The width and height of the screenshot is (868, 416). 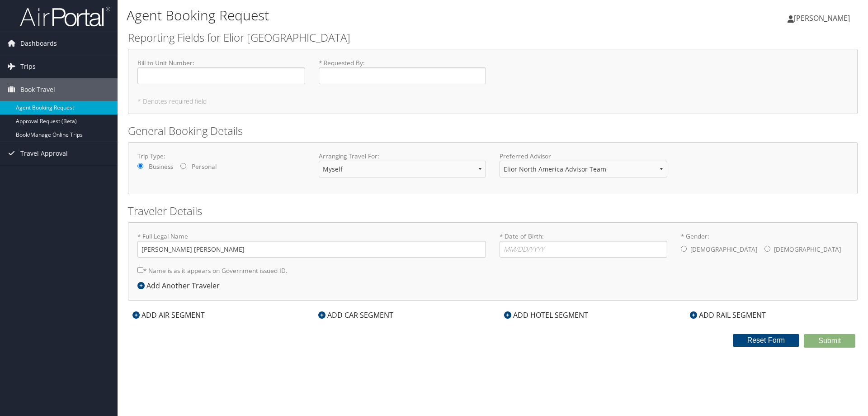 I want to click on span: Dashboards, so click(x=38, y=44).